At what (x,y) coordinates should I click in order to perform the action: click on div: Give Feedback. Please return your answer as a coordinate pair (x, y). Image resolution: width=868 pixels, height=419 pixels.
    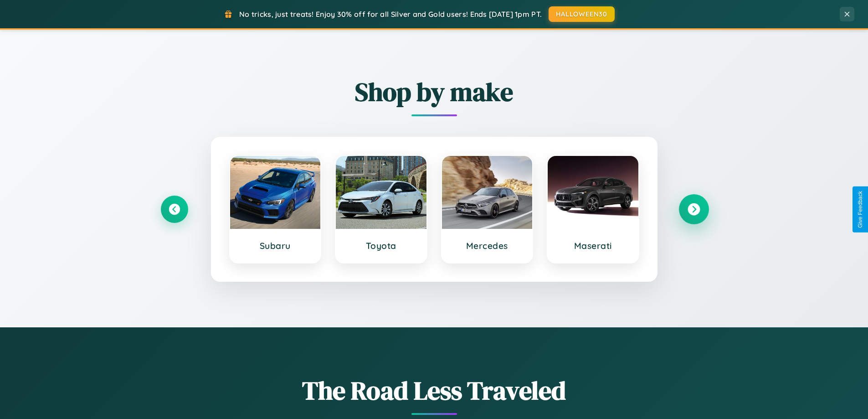
    Looking at the image, I should click on (861, 209).